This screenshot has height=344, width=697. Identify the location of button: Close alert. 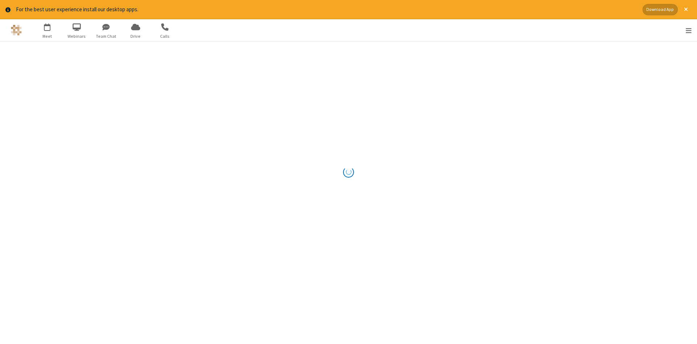
(685, 9).